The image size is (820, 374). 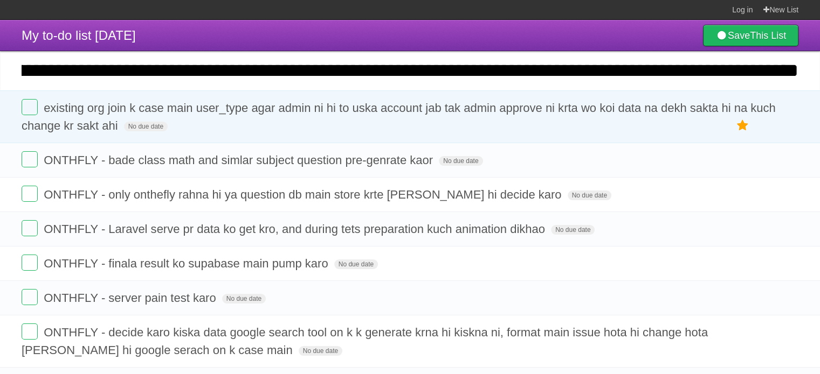 I want to click on label: Star task, so click(x=743, y=126).